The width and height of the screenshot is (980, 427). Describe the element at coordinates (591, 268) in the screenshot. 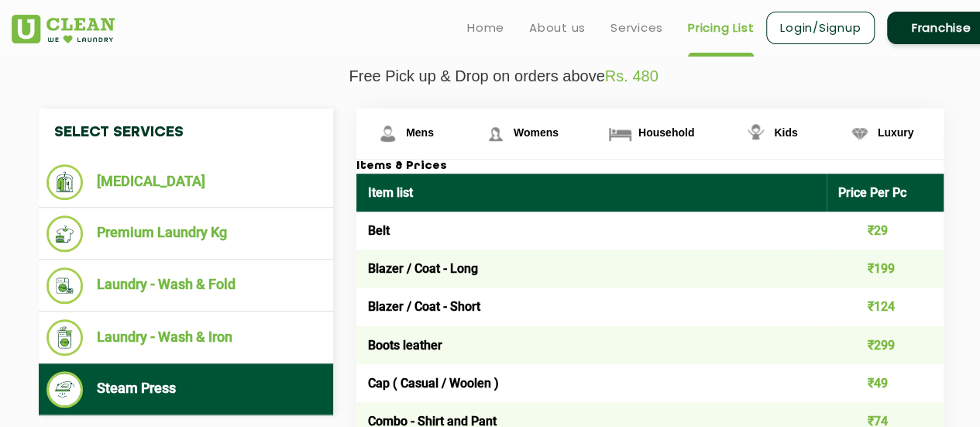

I see `td: Blazer / Coat - Long` at that location.